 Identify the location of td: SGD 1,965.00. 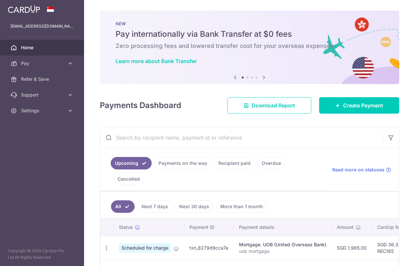
(351, 247).